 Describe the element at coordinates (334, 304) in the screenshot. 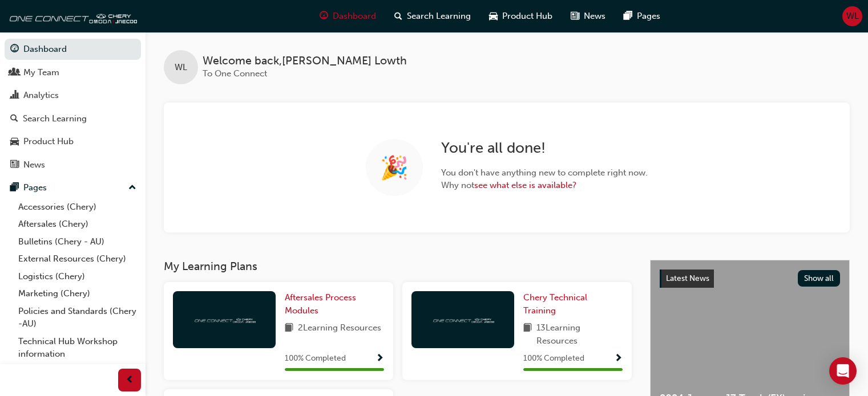

I see `a: Aftersales Process Modules` at that location.